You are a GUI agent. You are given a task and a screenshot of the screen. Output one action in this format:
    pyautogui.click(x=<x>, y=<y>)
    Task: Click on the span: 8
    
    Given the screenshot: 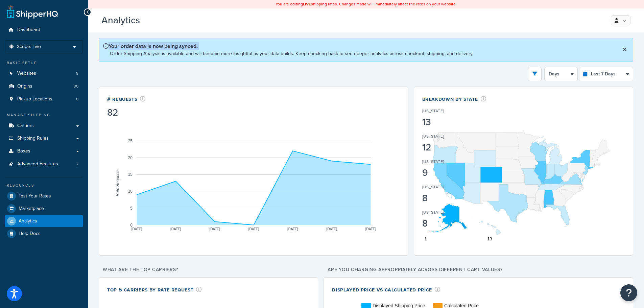 What is the action you would take?
    pyautogui.click(x=77, y=74)
    